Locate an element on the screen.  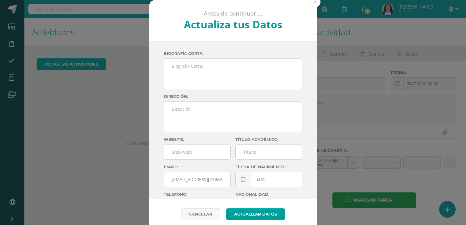
label: Título académico: is located at coordinates (269, 139).